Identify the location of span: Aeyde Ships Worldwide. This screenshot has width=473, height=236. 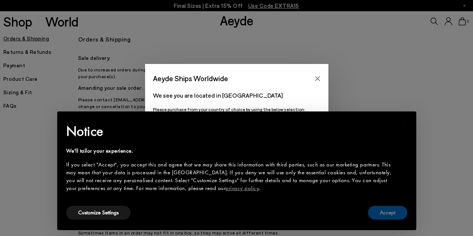
(190, 78).